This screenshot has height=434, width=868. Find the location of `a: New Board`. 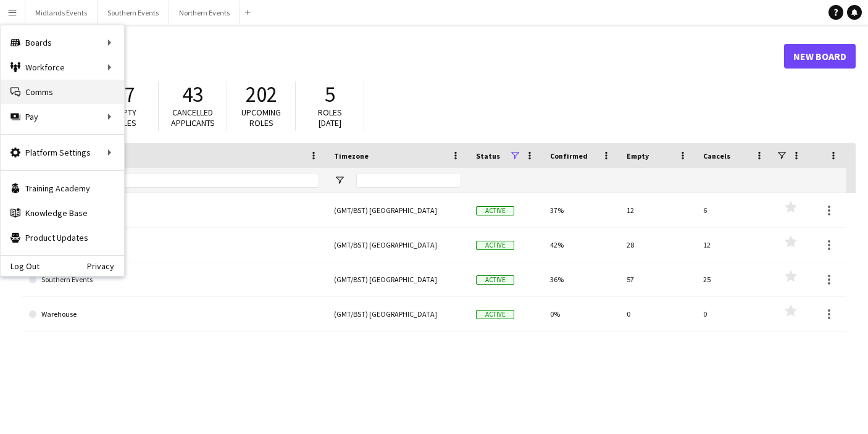

a: New Board is located at coordinates (820, 56).